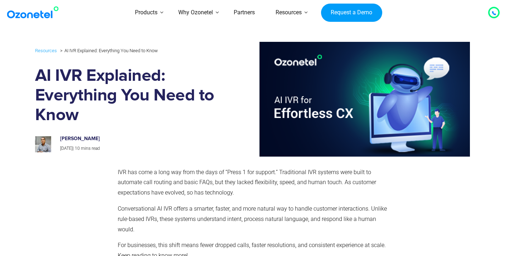 The image size is (510, 256). Describe the element at coordinates (253, 183) in the screenshot. I see `p: IVR has come a long way from the days of “Press 1 for support.” Traditional IVR systems were buil...` at that location.